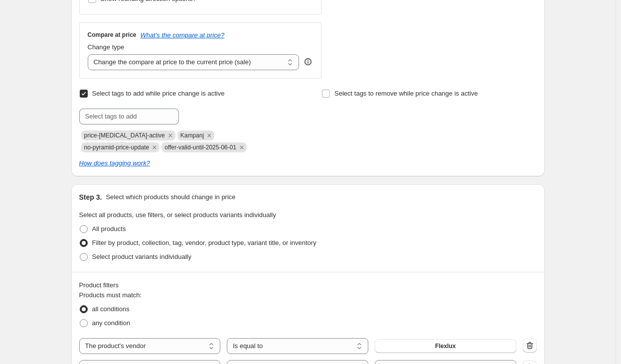 This screenshot has height=364, width=621. Describe the element at coordinates (309, 62) in the screenshot. I see `div: help` at that location.